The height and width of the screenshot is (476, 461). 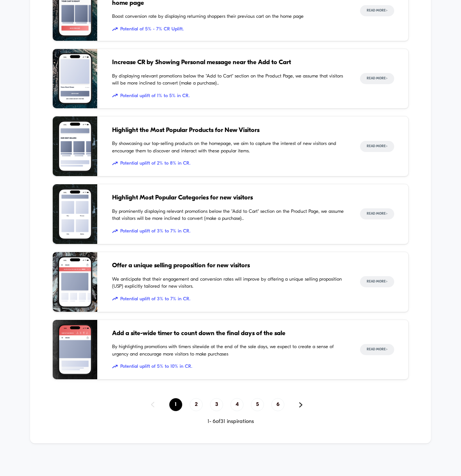 What do you see at coordinates (228, 266) in the screenshot?
I see `span: Offer a unique selling proposition for new visitors` at bounding box center [228, 266].